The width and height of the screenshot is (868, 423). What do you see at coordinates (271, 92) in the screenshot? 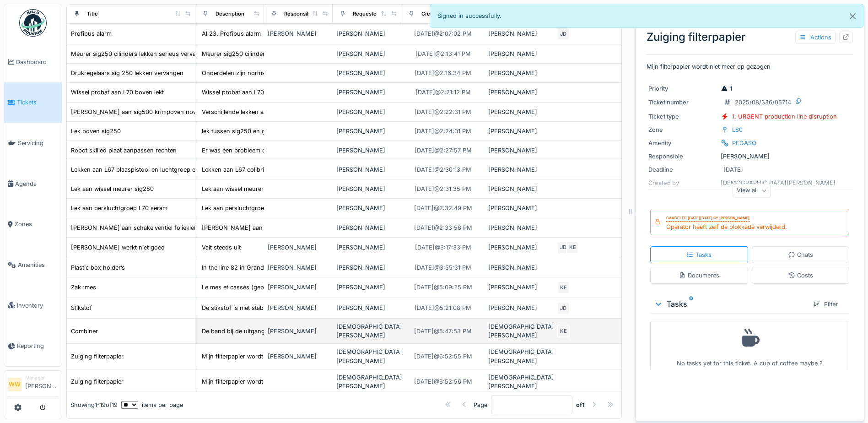
I see `div: Wissel probat aan L70 boven lekt let op zeer ho...` at bounding box center [271, 92].